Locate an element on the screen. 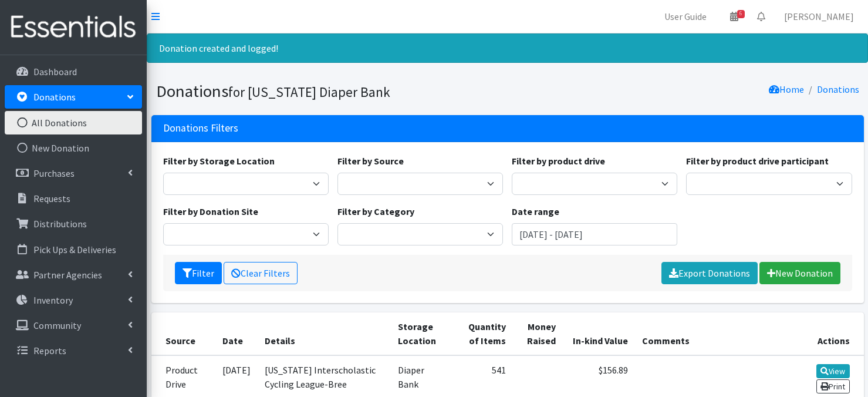 This screenshot has width=868, height=397. th: Money Raised is located at coordinates (538, 333).